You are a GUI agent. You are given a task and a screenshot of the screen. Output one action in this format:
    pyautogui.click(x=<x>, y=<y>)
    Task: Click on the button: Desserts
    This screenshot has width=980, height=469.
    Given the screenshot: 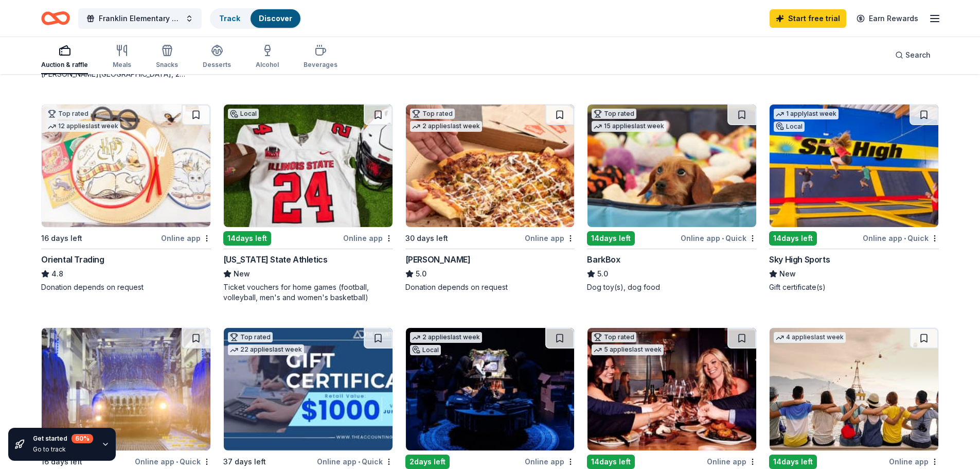 What is the action you would take?
    pyautogui.click(x=217, y=57)
    